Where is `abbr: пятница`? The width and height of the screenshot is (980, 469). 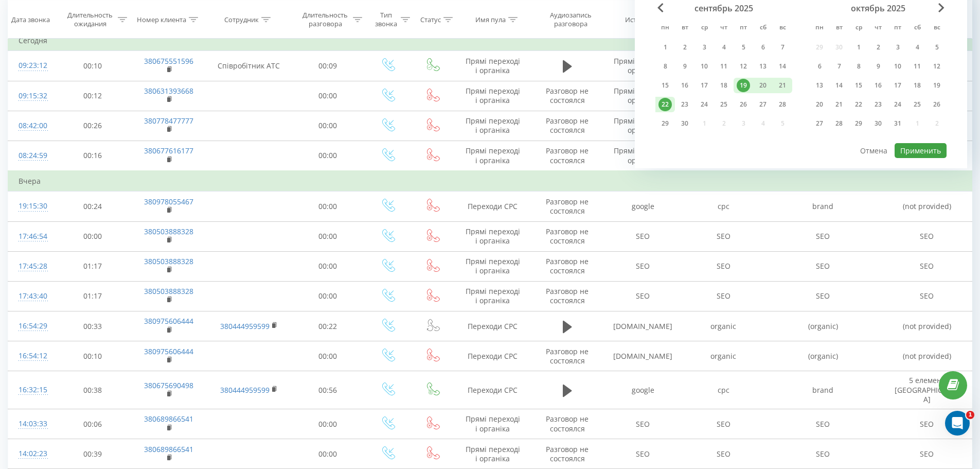 abbr: пятница is located at coordinates (898, 28).